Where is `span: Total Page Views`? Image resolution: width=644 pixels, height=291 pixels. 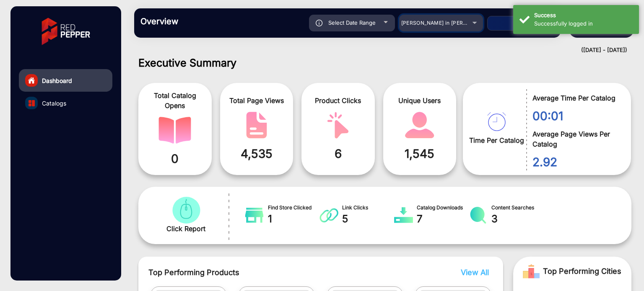 span: Total Page Views is located at coordinates (257, 101).